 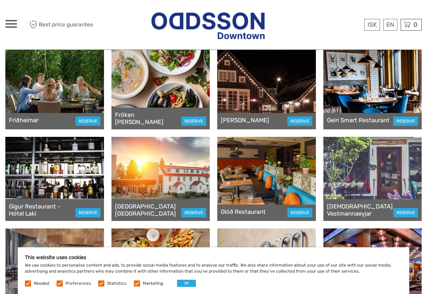 I want to click on img: Reykjavik Residence, so click(x=208, y=25).